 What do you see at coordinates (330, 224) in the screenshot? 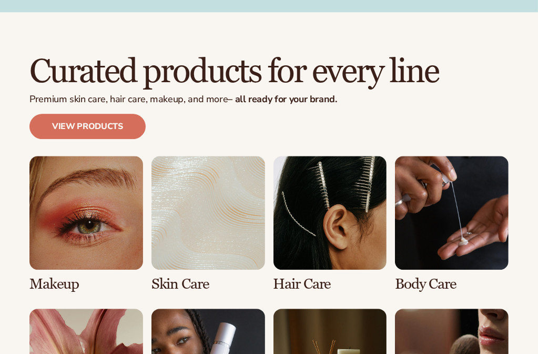
I see `div: 3 / 8` at bounding box center [330, 224].